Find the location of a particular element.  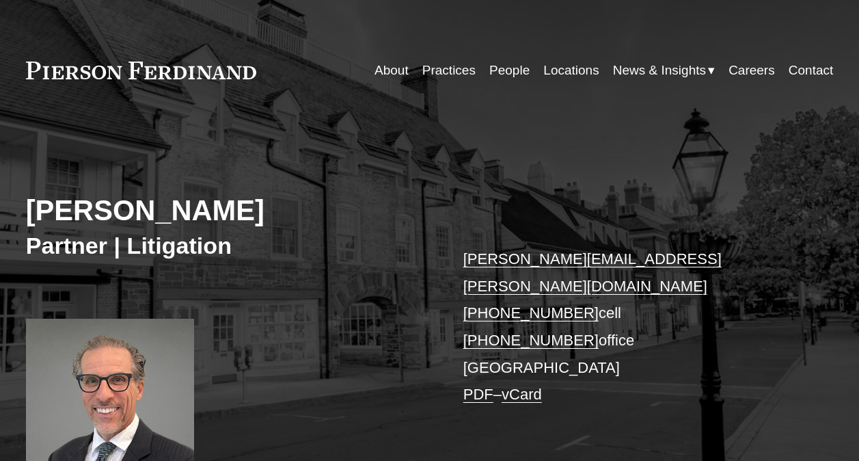

a: vCard is located at coordinates (521, 394).